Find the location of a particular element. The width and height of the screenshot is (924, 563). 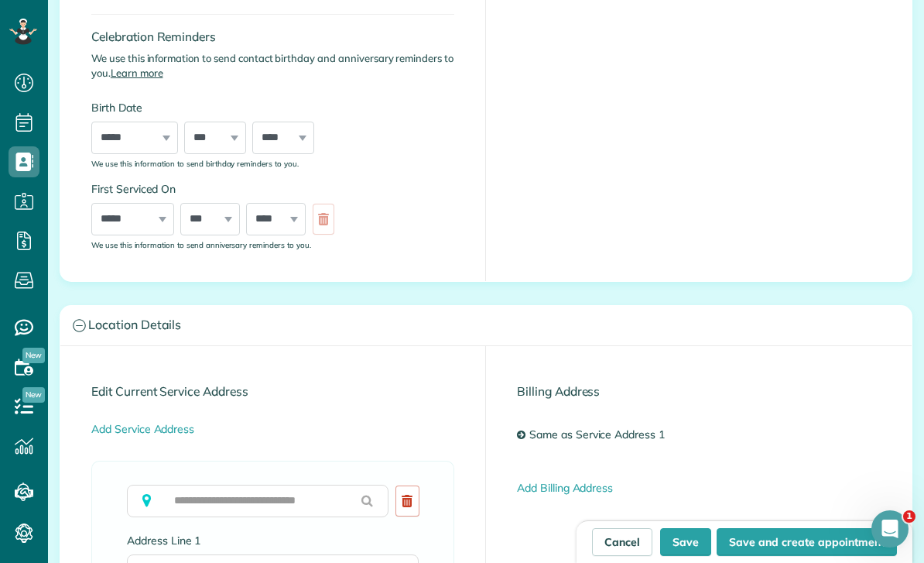

a: Same as Service Address 1 is located at coordinates (601, 435).